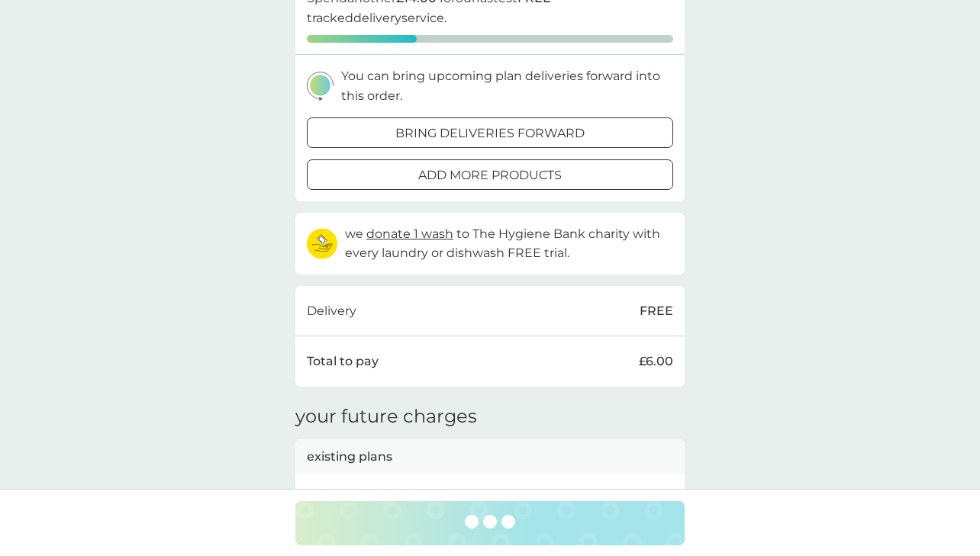 This screenshot has width=980, height=556. I want to click on p: FREE, so click(656, 312).